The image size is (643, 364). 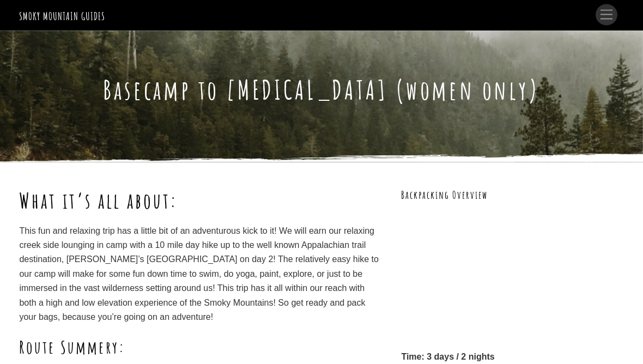 I want to click on a: Menu, so click(x=606, y=15).